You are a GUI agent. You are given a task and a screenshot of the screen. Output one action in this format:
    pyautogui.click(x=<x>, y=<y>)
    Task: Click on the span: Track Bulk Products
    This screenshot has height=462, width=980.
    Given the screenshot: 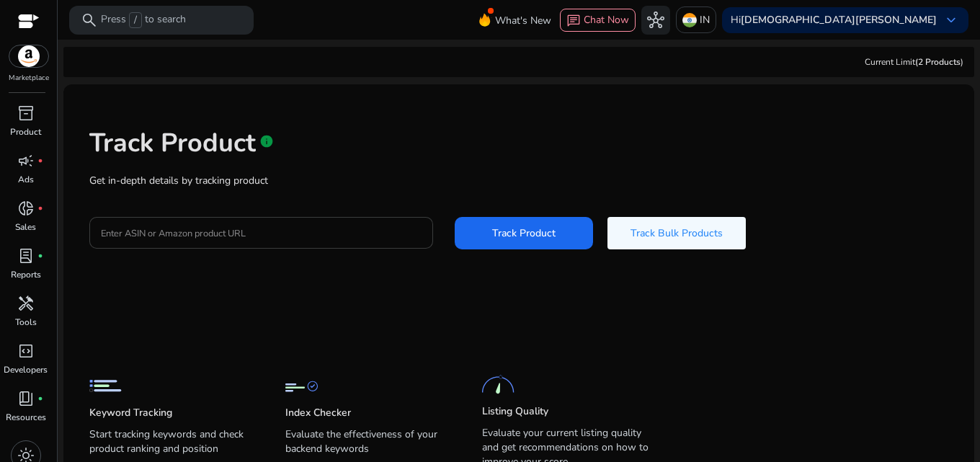 What is the action you would take?
    pyautogui.click(x=677, y=232)
    